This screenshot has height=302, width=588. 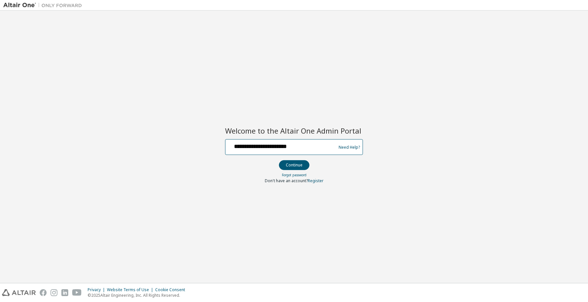 What do you see at coordinates (77, 293) in the screenshot?
I see `img: youtube.svg` at bounding box center [77, 293].